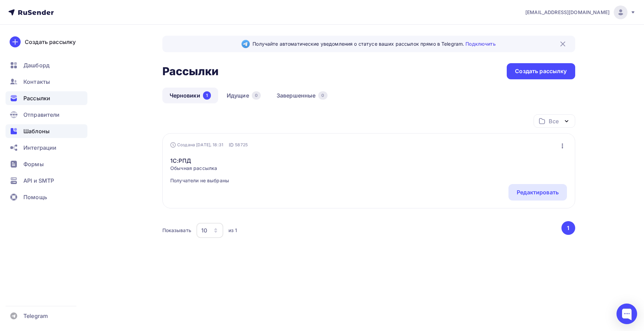  I want to click on span: Получатели не выбраны, so click(199, 181).